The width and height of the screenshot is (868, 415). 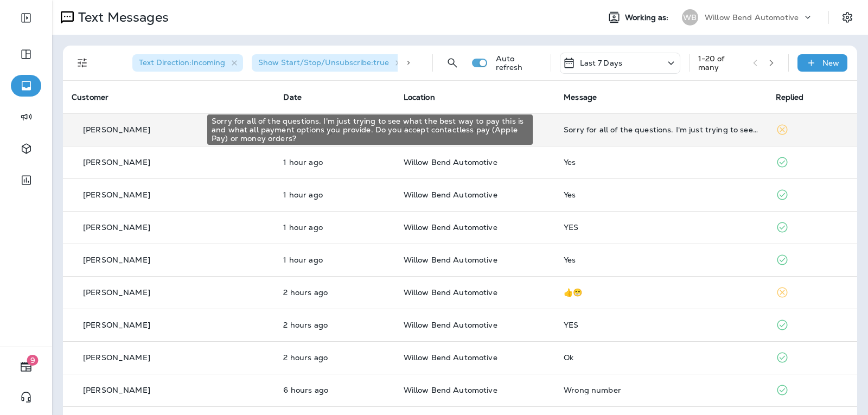 What do you see at coordinates (334, 194) in the screenshot?
I see `p: Aug 14, 2025 12:16 PM` at bounding box center [334, 194].